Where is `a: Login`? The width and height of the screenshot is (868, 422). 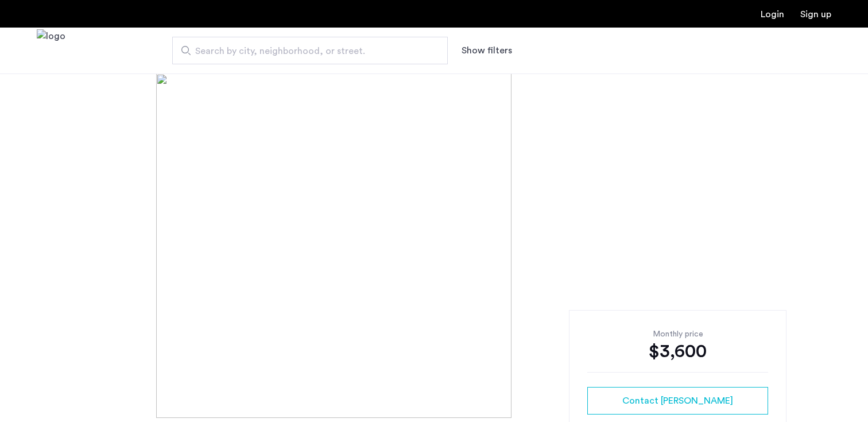 a: Login is located at coordinates (772, 14).